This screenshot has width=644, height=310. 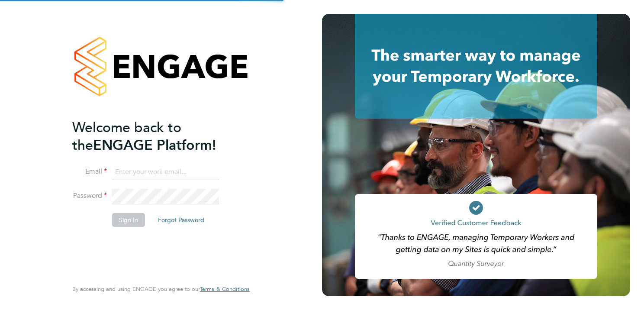 What do you see at coordinates (129, 220) in the screenshot?
I see `button: Sign In` at bounding box center [129, 220].